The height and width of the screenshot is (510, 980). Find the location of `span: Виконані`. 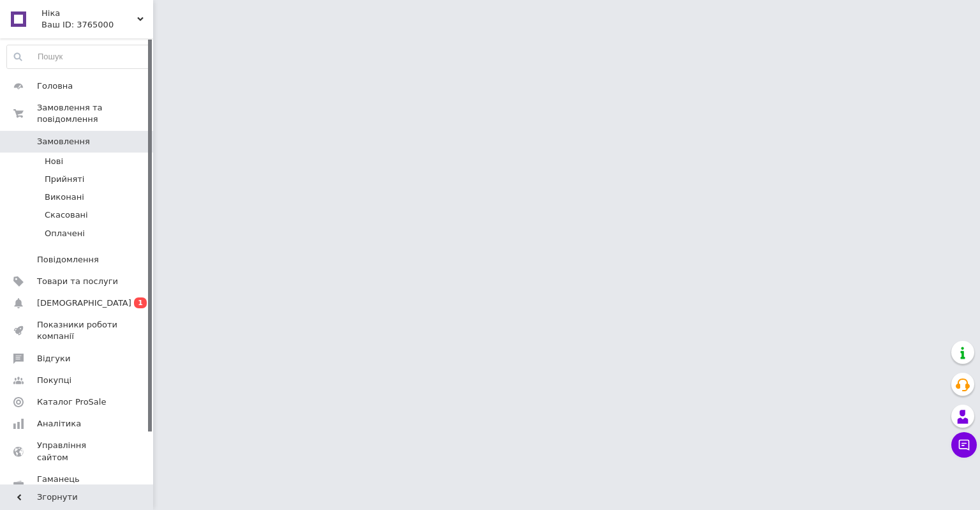

span: Виконані is located at coordinates (64, 197).